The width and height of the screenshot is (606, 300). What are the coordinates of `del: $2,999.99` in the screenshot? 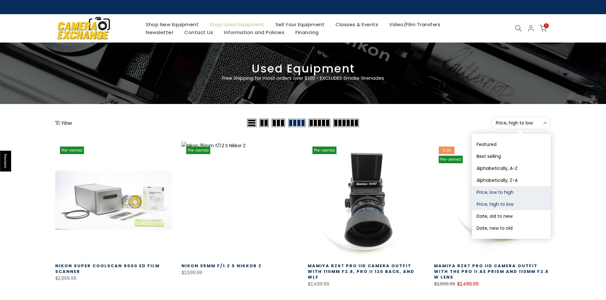 It's located at (444, 284).